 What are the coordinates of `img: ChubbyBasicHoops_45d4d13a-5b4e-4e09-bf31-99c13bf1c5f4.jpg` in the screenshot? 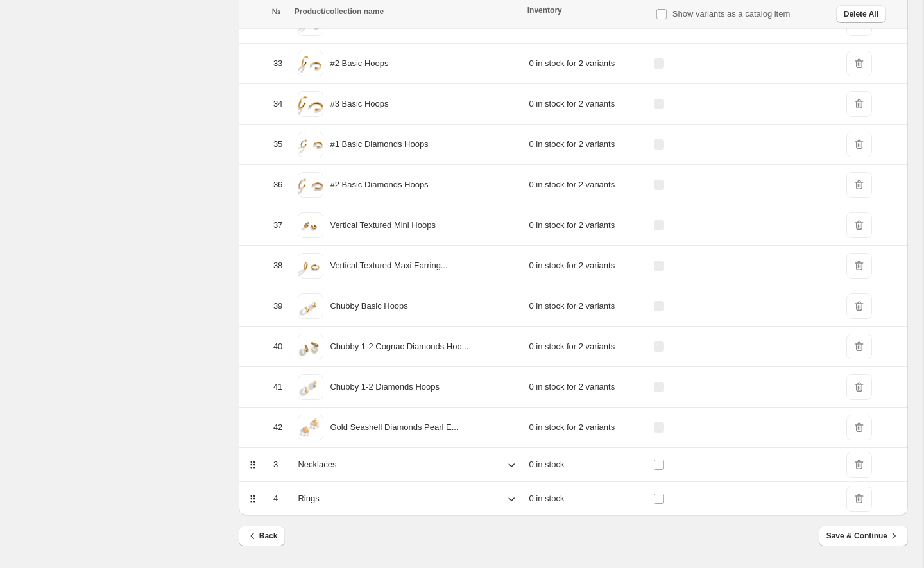 It's located at (311, 306).